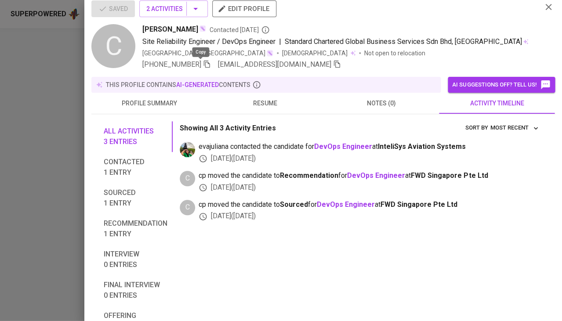 This screenshot has height=321, width=562. Describe the element at coordinates (244, 9) in the screenshot. I see `button: edit profile` at that location.